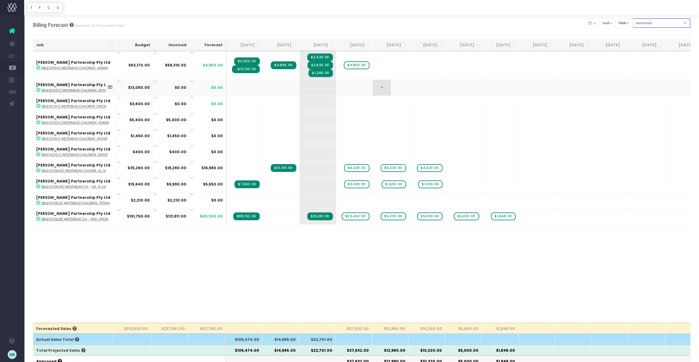  What do you see at coordinates (50, 25) in the screenshot?
I see `span: Billing Forecast` at bounding box center [50, 25].